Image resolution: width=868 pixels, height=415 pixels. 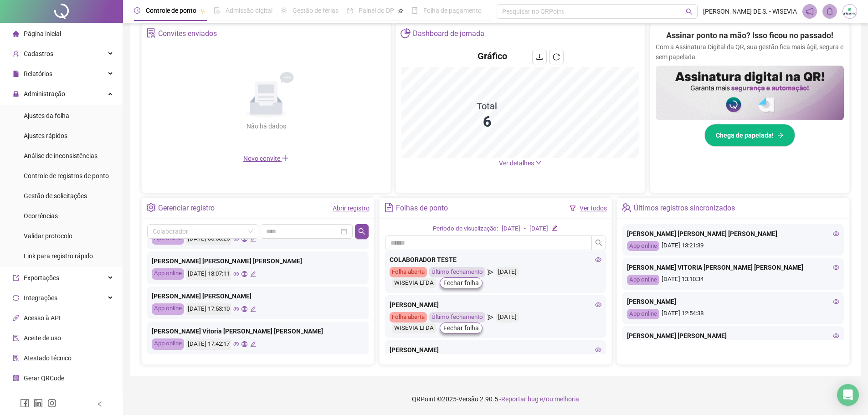 What do you see at coordinates (66, 176) in the screenshot?
I see `span: Controle de registros de ponto` at bounding box center [66, 176].